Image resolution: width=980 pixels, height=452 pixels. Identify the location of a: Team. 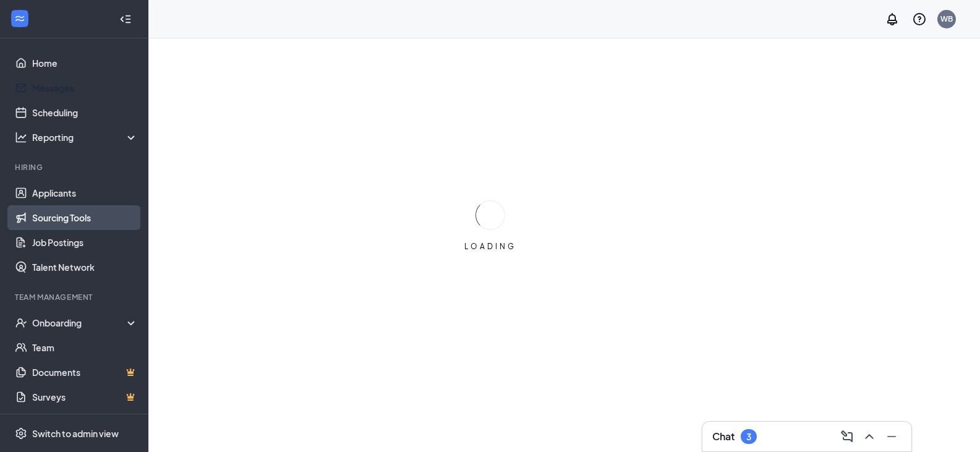
(85, 347).